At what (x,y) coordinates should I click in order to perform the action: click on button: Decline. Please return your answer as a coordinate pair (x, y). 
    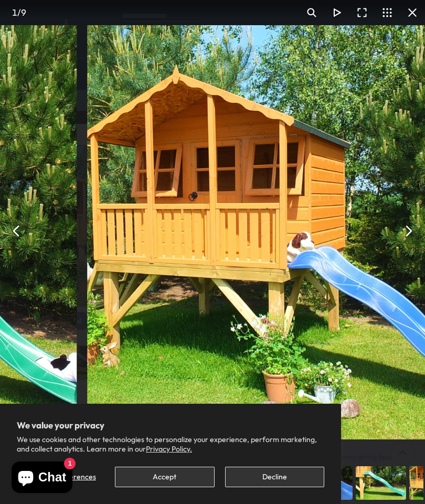
    Looking at the image, I should click on (274, 476).